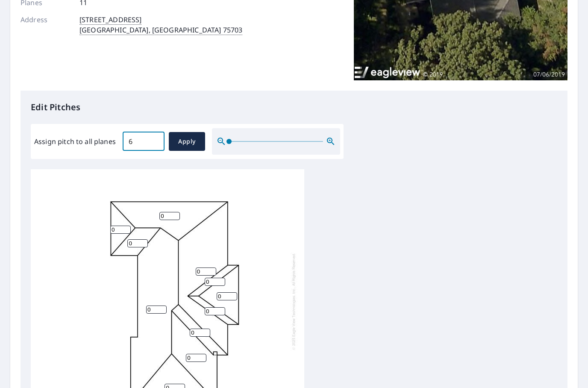 The height and width of the screenshot is (388, 588). I want to click on p: Address, so click(46, 25).